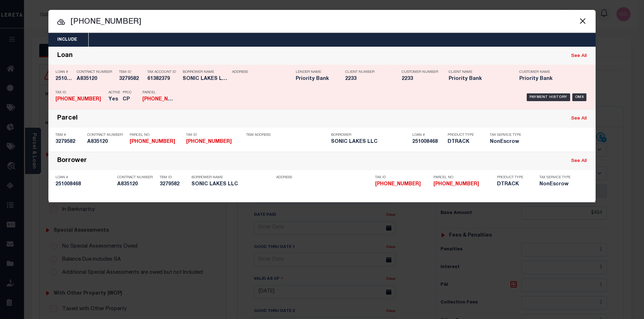 Image resolution: width=644 pixels, height=319 pixels. I want to click on p: Parcel, so click(158, 93).